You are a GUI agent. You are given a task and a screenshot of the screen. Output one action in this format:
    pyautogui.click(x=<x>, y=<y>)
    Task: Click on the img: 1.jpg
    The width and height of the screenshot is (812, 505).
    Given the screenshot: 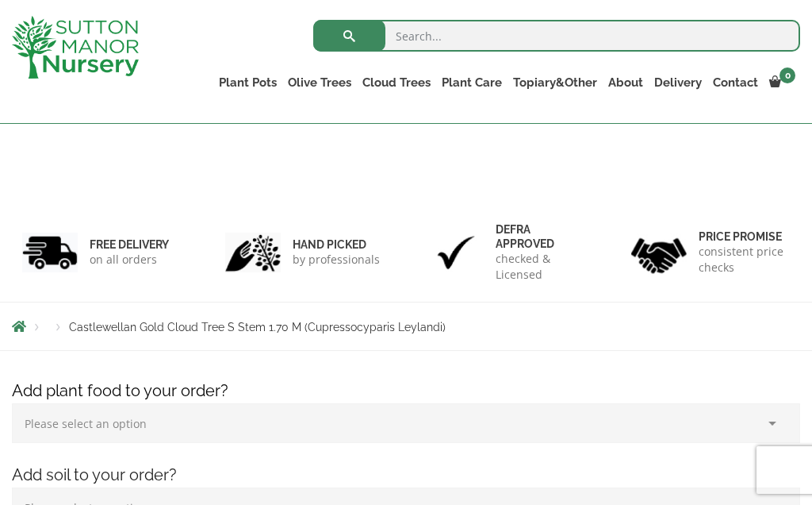 What is the action you would take?
    pyautogui.click(x=50, y=252)
    